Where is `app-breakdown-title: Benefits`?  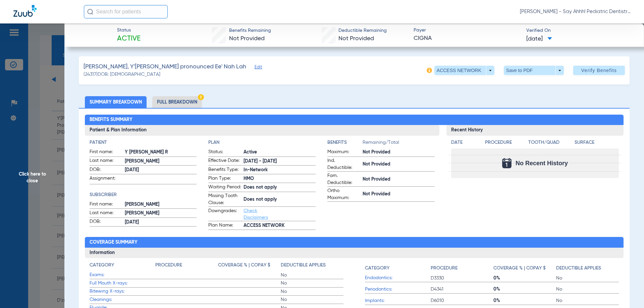
app-breakdown-title: Benefits is located at coordinates (345, 144).